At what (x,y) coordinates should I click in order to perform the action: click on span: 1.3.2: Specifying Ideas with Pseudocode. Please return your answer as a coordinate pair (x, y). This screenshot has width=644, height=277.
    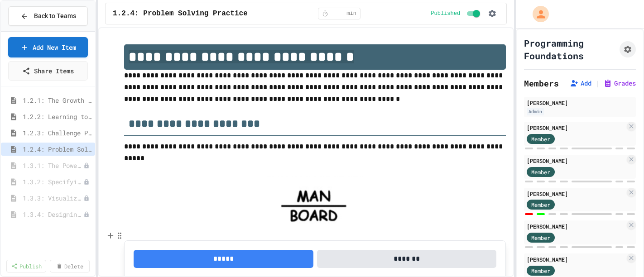
    Looking at the image, I should click on (53, 182).